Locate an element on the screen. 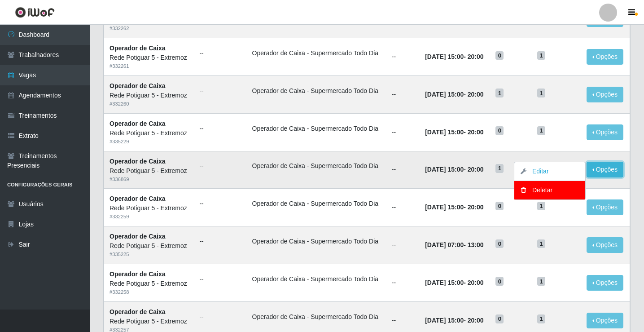 This screenshot has height=332, width=644. time: 13:00 is located at coordinates (476, 245).